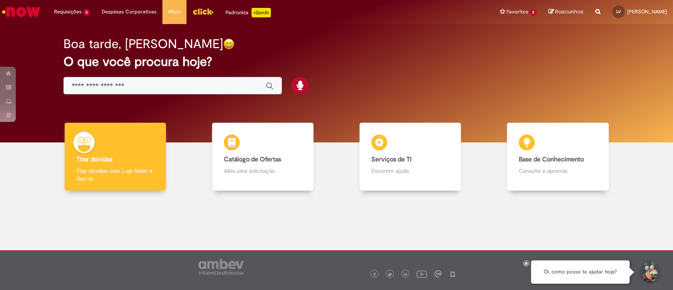 Image resolution: width=673 pixels, height=290 pixels. I want to click on p: +GenAi, so click(261, 13).